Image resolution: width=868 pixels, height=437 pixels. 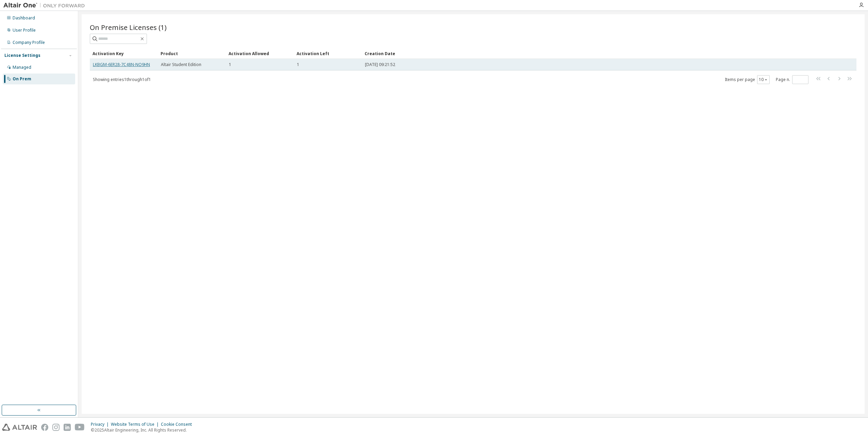 I want to click on div: License Settings, so click(x=23, y=55).